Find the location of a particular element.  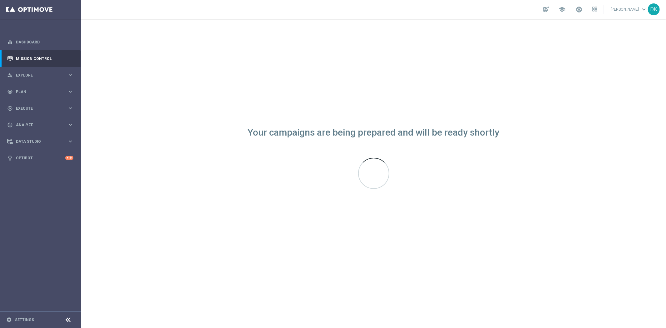

div: lightbulb Optibot +10 is located at coordinates (40, 158).